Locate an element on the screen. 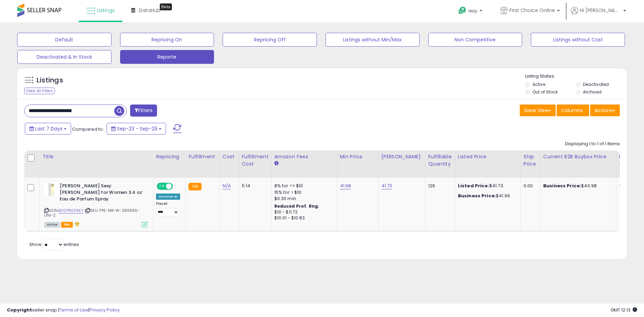 This screenshot has width=644, height=317. span: Show: entries is located at coordinates (54, 244).